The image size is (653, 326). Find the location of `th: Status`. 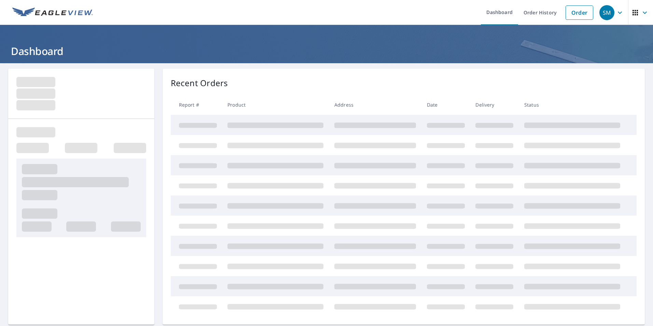

th: Status is located at coordinates (572, 104).